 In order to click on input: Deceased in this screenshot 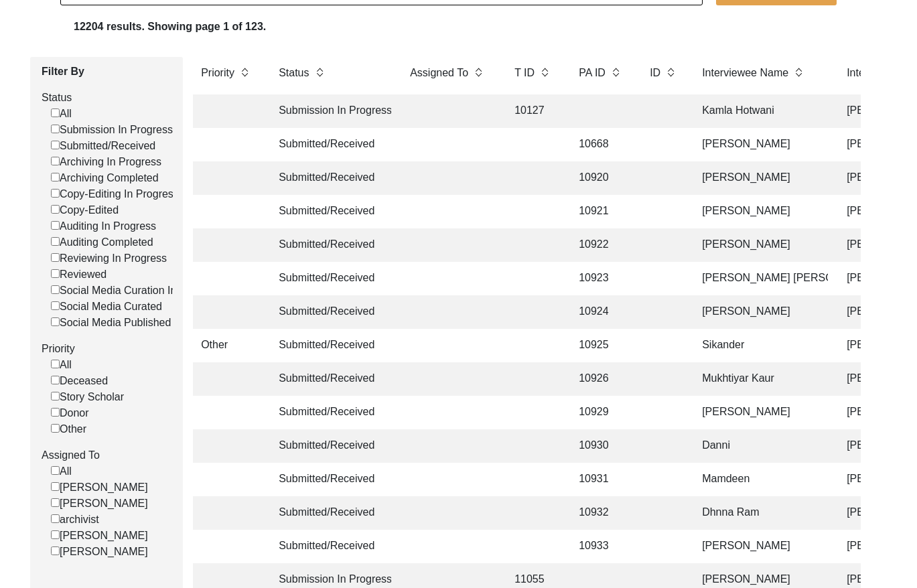, I will do `click(54, 379)`.